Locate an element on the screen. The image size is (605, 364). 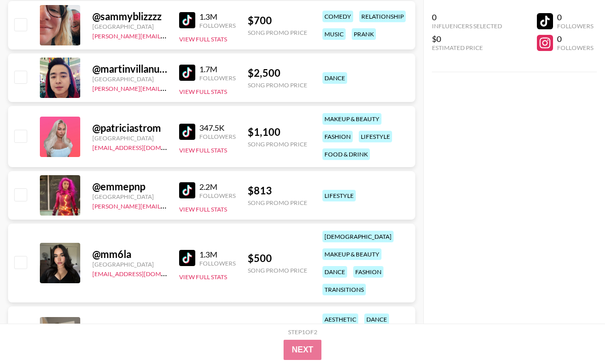
div: relationship is located at coordinates (382, 16).